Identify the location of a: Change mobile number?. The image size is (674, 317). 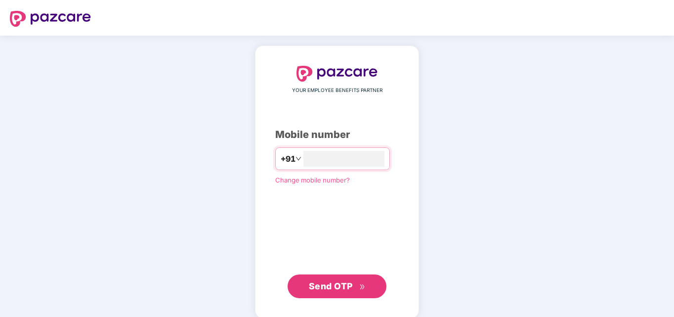
(312, 180).